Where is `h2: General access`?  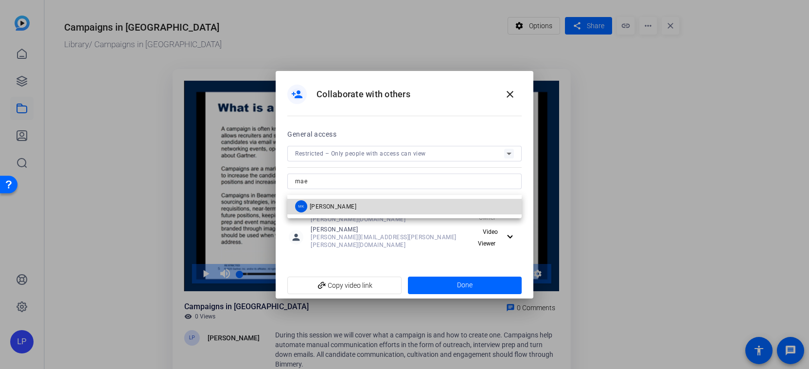 h2: General access is located at coordinates (312, 134).